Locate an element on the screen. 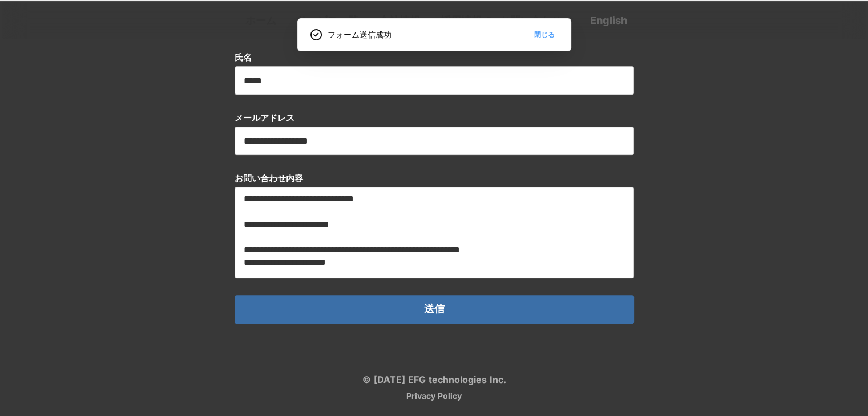 This screenshot has height=416, width=868. a: サービス一覧 is located at coordinates (327, 20).